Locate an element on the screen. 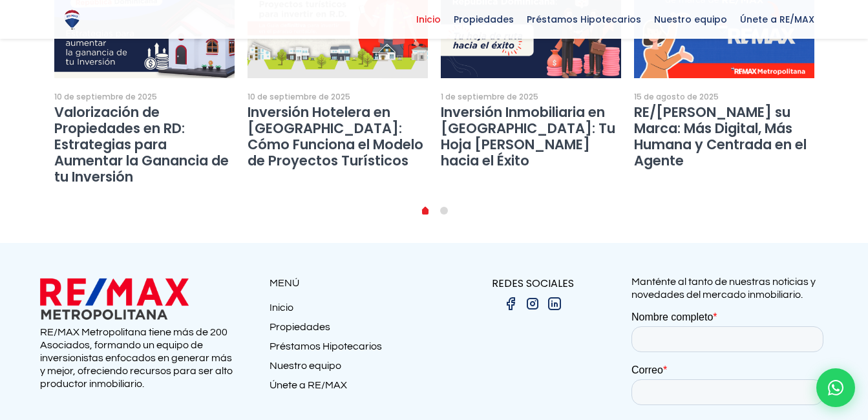 The height and width of the screenshot is (420, 868). a: 0 is located at coordinates (426, 212).